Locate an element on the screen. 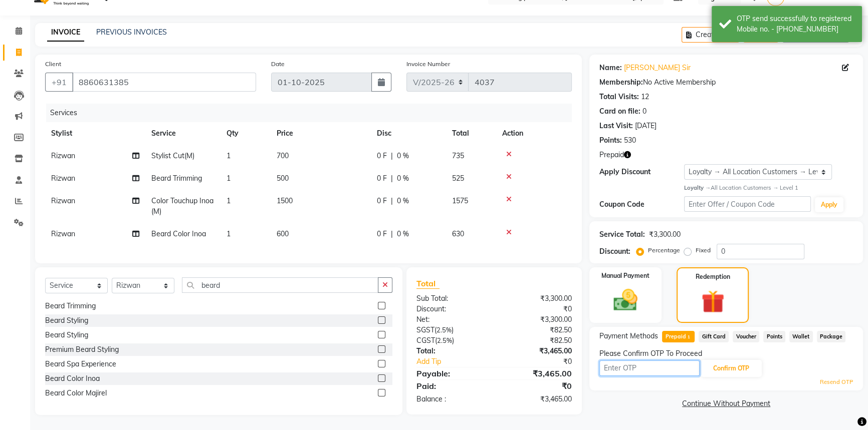  span: Points is located at coordinates (774, 336).